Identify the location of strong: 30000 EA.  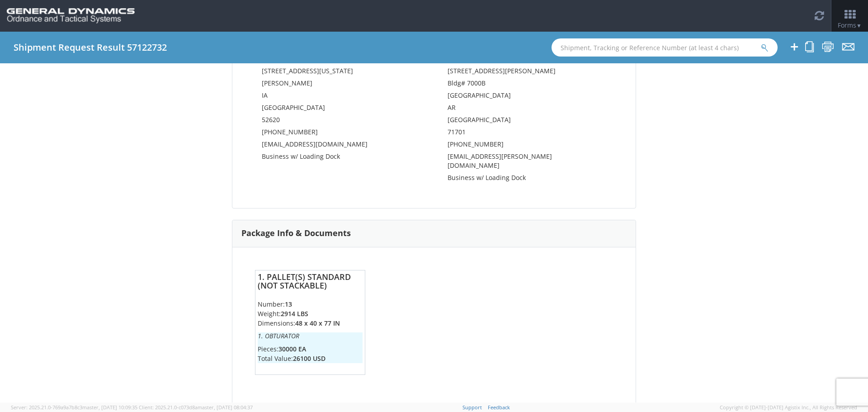
(292, 348).